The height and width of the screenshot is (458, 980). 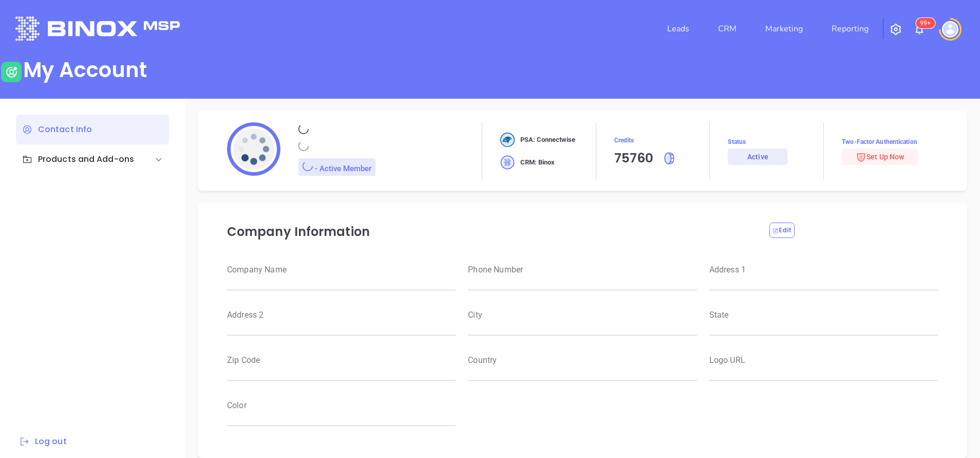 What do you see at coordinates (880, 157) in the screenshot?
I see `span: Set Up Now` at bounding box center [880, 157].